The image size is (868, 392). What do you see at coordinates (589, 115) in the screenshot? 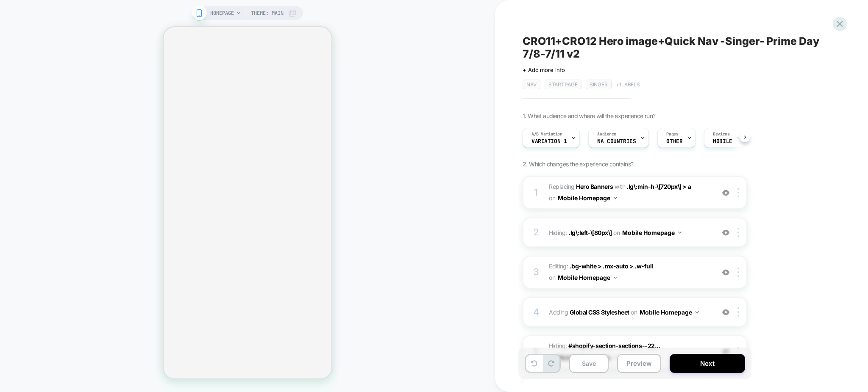
I see `span: 1. What audience and where will the experience run?` at bounding box center [589, 115].